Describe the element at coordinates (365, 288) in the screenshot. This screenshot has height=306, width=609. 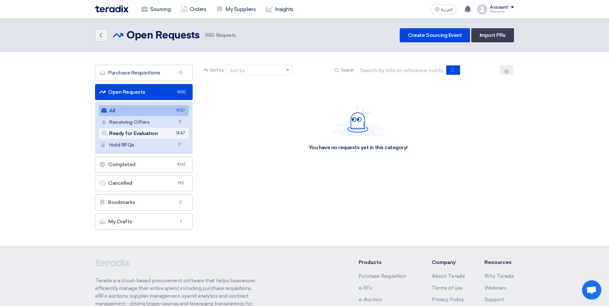
I see `a: e-RFx` at that location.